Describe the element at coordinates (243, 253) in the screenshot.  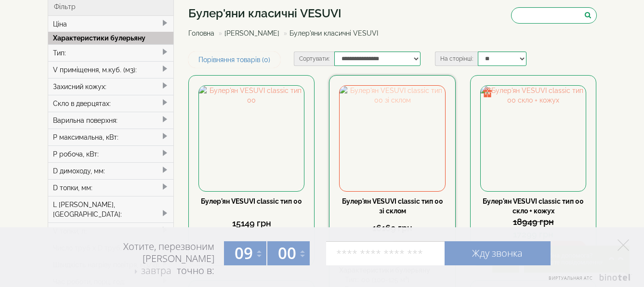
I see `span: 09` at that location.